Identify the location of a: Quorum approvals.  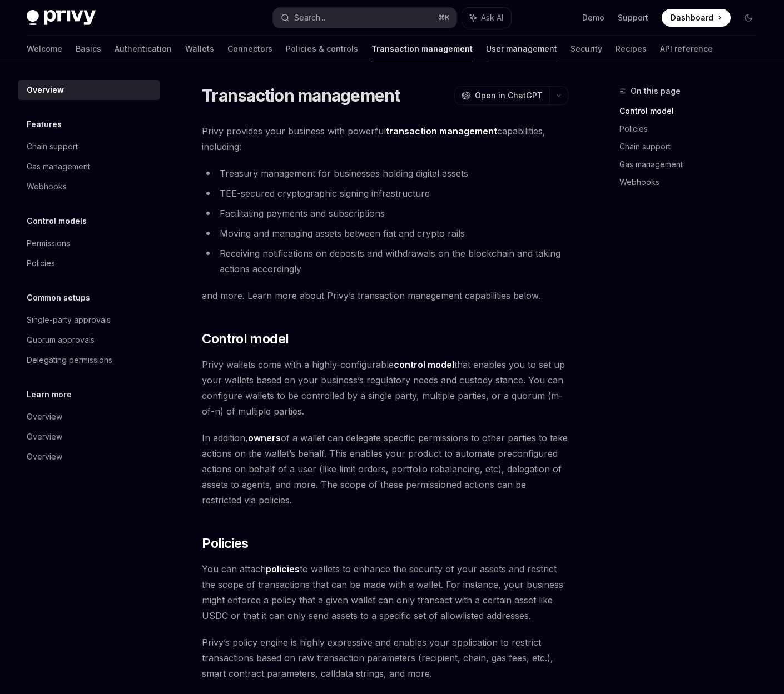
(89, 340).